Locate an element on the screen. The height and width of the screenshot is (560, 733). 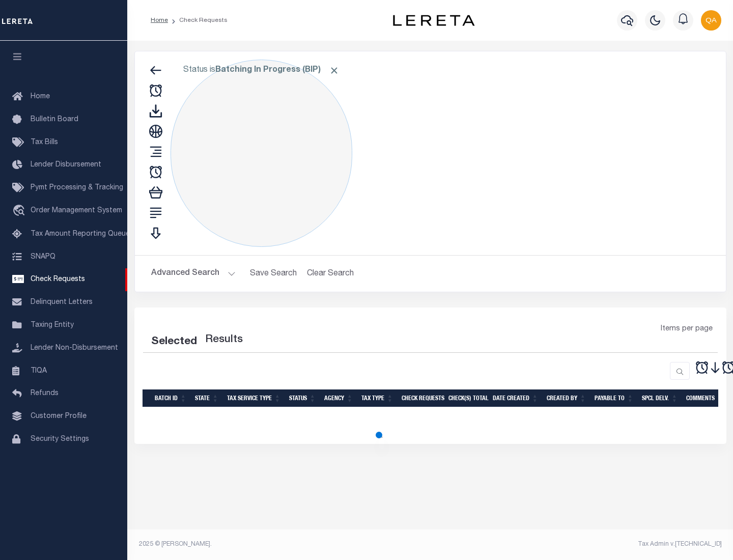
th: Batch Id is located at coordinates (171, 398).